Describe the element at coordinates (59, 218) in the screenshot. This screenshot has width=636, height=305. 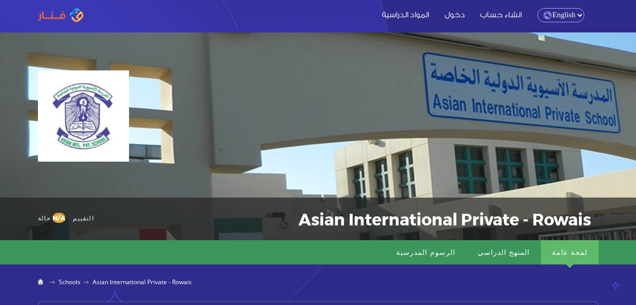
I see `div: N/A` at that location.